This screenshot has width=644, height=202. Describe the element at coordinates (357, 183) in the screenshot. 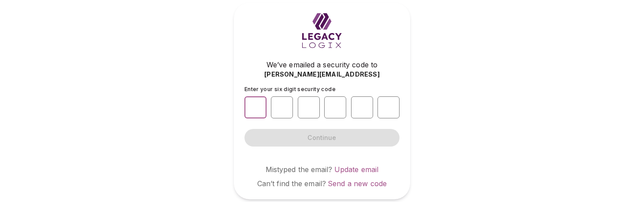

I see `a: Send a new code` at that location.